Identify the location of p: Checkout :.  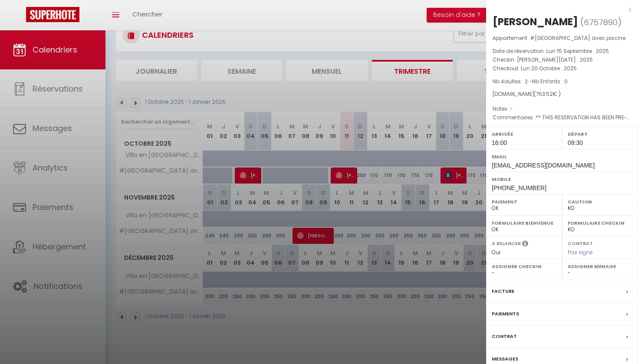
(562, 68).